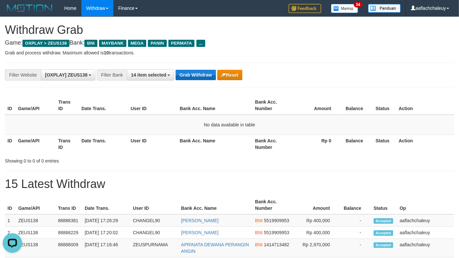 Image resolution: width=459 pixels, height=258 pixels. What do you see at coordinates (10, 232) in the screenshot?
I see `td: 2` at bounding box center [10, 232].